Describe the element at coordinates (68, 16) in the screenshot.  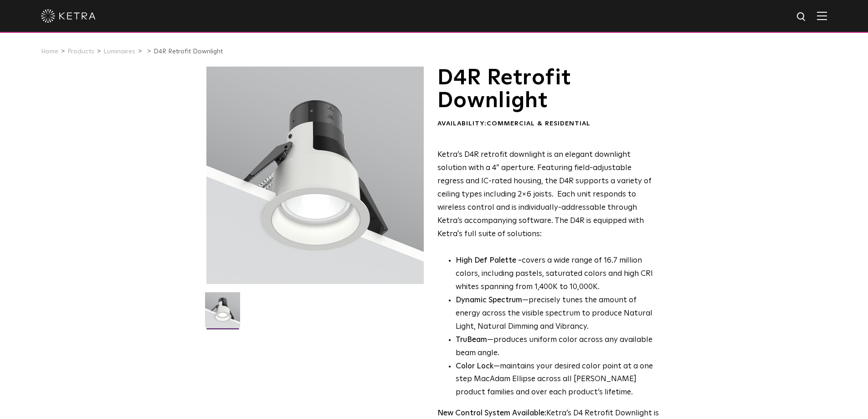
I see `img: ketra-logo-2019-white` at that location.